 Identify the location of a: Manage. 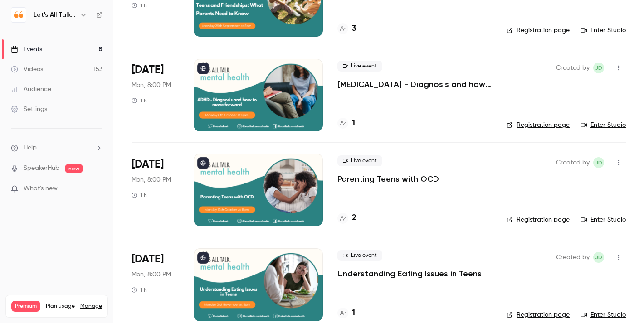
(91, 306).